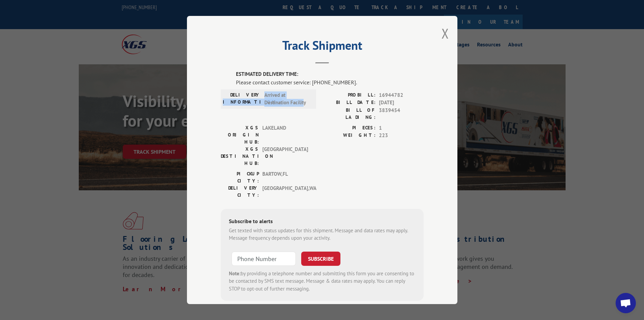 This screenshot has height=320, width=644. What do you see at coordinates (402, 113) in the screenshot?
I see `span: 3839454` at bounding box center [402, 113].